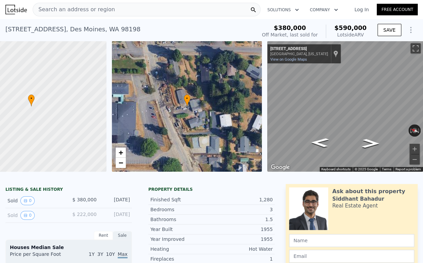  I want to click on div: Rent, so click(103, 235).